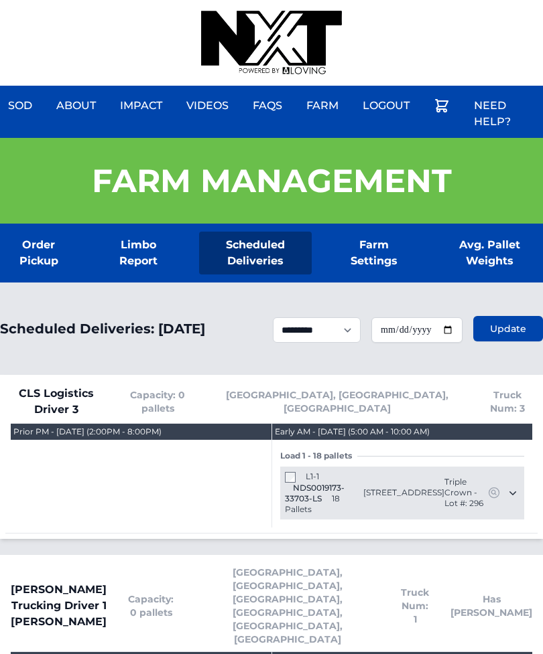 This screenshot has height=654, width=543. I want to click on a: Farm Settings, so click(373, 253).